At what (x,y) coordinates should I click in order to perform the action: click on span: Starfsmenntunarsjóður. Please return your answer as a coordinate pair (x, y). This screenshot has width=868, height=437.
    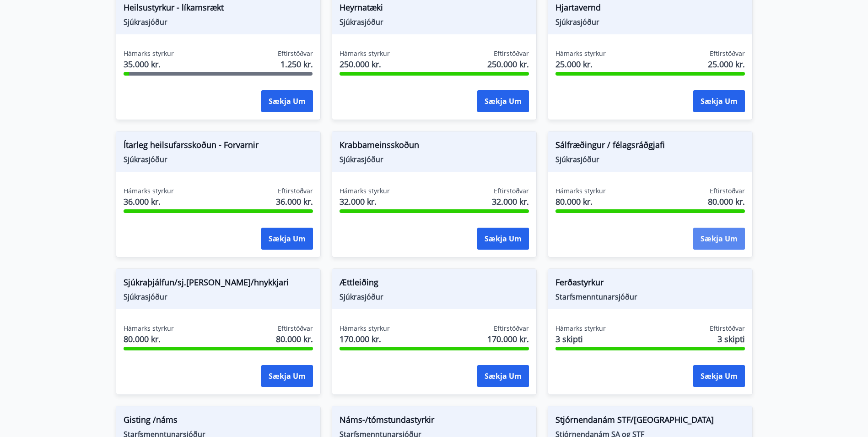
    Looking at the image, I should click on (650, 297).